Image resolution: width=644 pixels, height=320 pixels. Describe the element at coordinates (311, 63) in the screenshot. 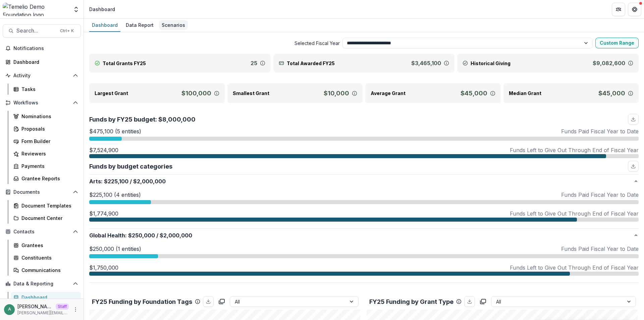

I see `p: Total Awarded FY25` at that location.